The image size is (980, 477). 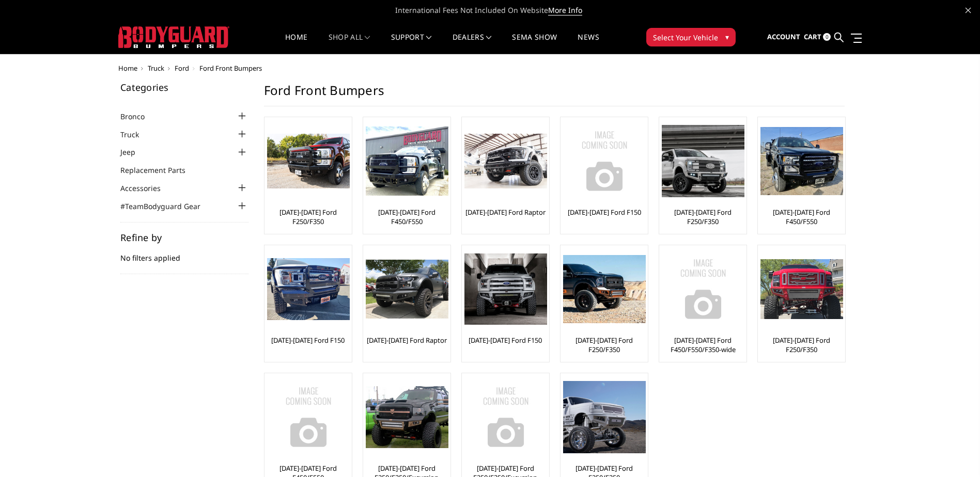 I want to click on span: 0, so click(x=826, y=37).